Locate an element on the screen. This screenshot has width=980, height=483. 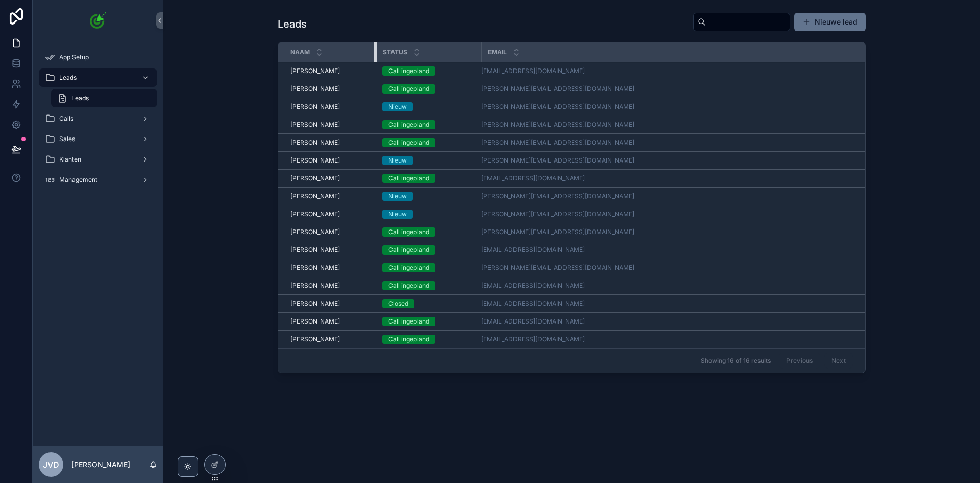
a: Sales is located at coordinates (98, 139).